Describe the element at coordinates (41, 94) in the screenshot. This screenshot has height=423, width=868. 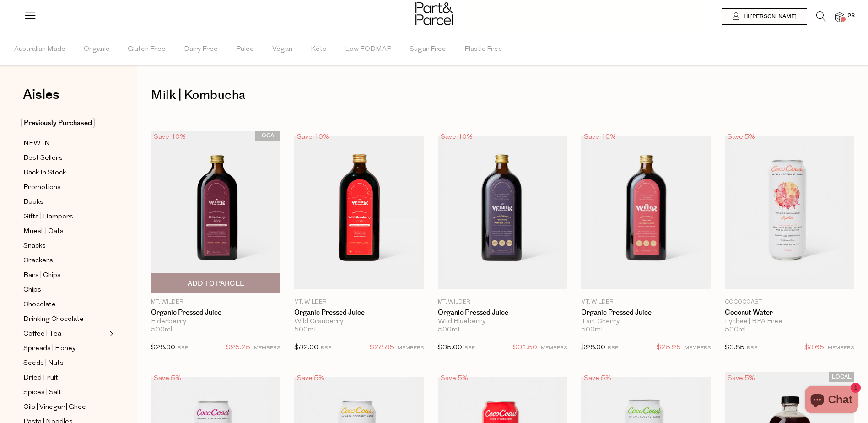
I see `span: Aisles` at that location.